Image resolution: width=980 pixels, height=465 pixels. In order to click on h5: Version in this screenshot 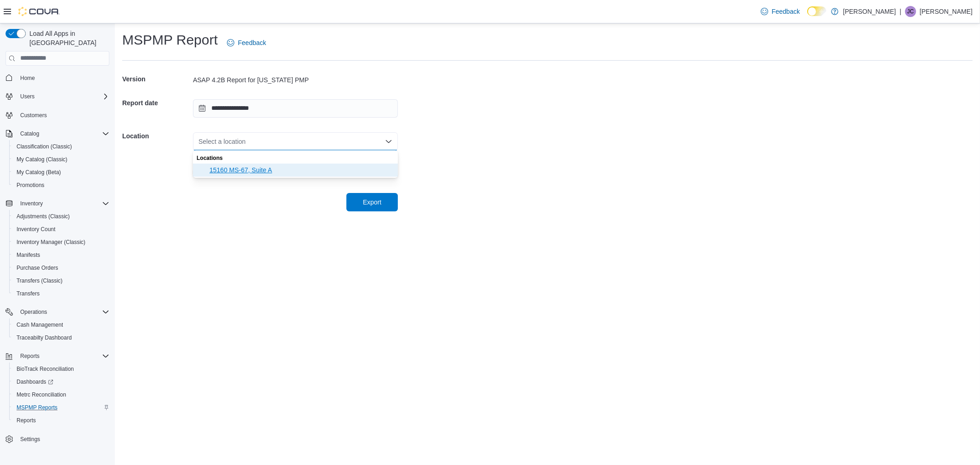, I will do `click(157, 79)`.